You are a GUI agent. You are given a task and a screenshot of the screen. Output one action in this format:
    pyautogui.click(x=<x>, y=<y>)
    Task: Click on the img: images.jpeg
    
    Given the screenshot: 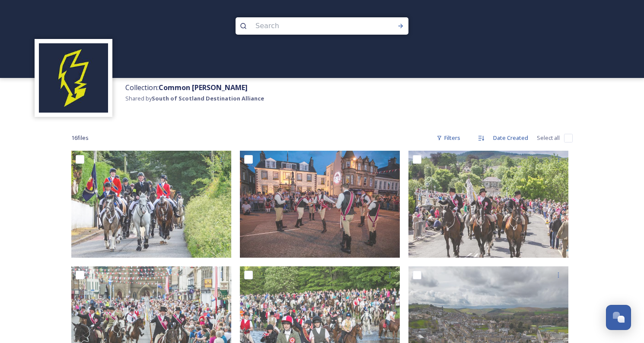 What is the action you would take?
    pyautogui.click(x=73, y=78)
    